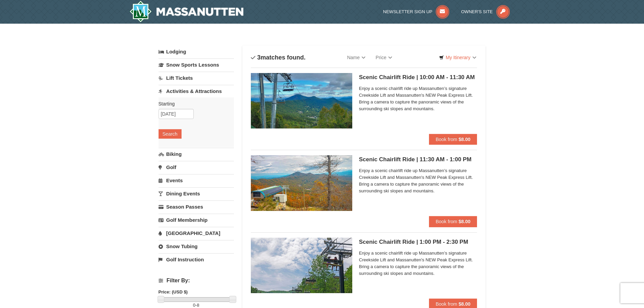 The image size is (644, 308). Describe the element at coordinates (196, 207) in the screenshot. I see `a: Season Passes` at that location.